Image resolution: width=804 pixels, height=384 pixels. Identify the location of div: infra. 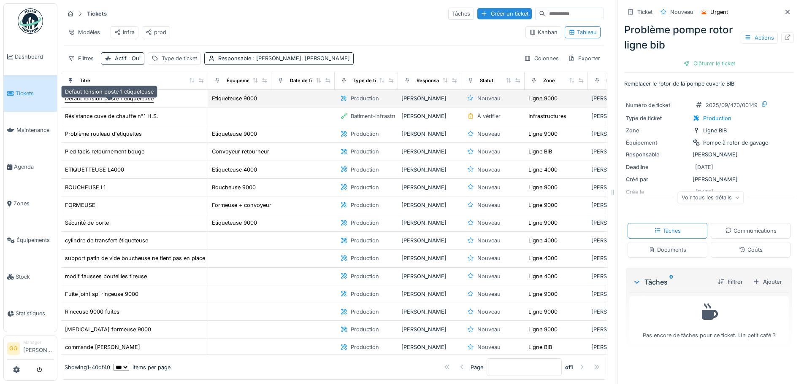
(124, 32).